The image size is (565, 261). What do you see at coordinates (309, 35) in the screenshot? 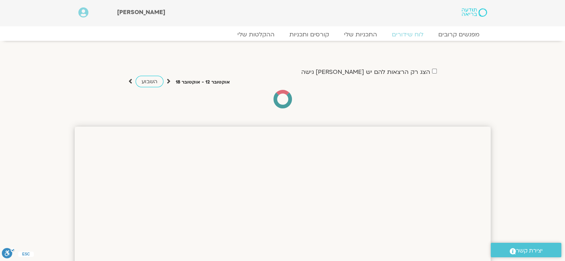
I see `a: קורסים ותכניות` at bounding box center [309, 35].